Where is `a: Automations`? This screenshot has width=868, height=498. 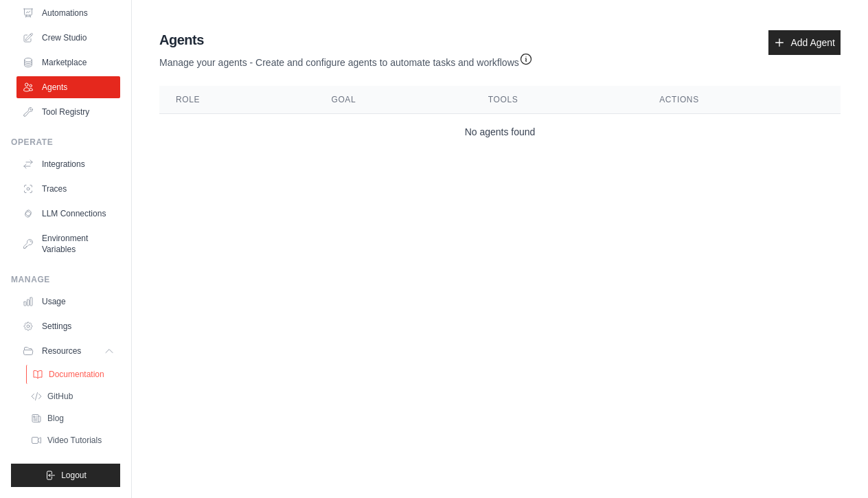 a: Automations is located at coordinates (68, 13).